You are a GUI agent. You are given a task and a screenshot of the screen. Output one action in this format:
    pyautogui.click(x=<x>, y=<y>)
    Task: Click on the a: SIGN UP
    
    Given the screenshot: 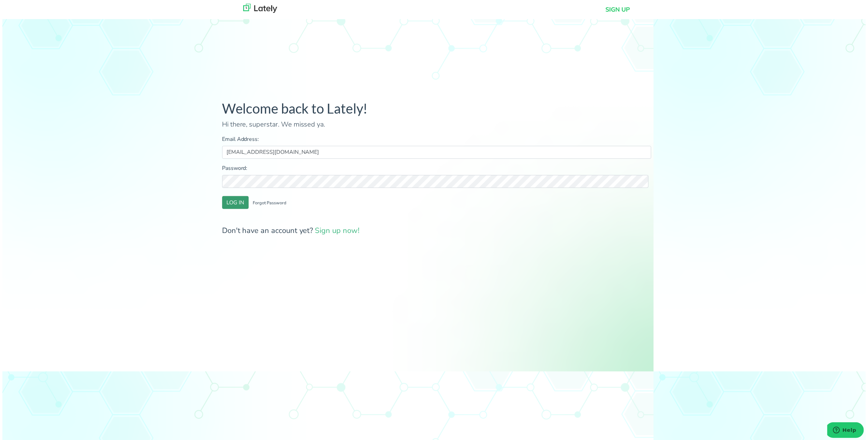 What is the action you would take?
    pyautogui.click(x=618, y=9)
    